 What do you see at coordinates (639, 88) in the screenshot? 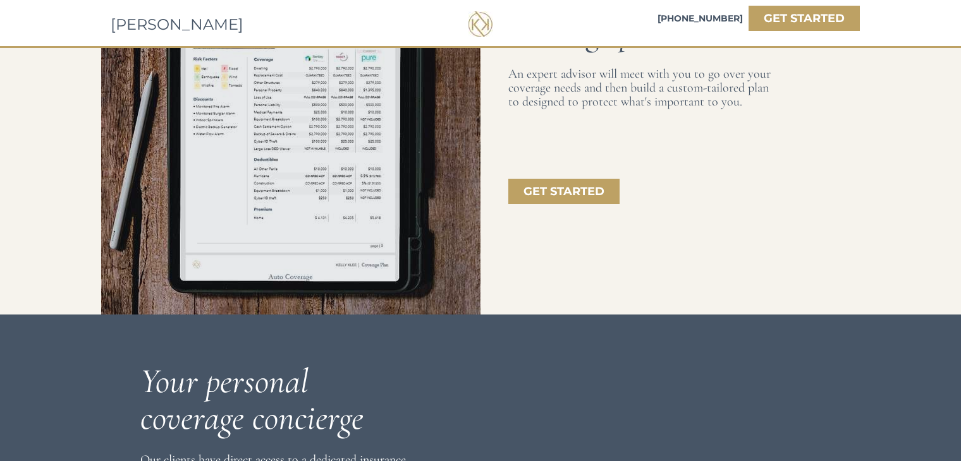
I see `span: An expert advisor will meet with you to go over your coverage needs and then build a custom-tailo...` at bounding box center [639, 88].